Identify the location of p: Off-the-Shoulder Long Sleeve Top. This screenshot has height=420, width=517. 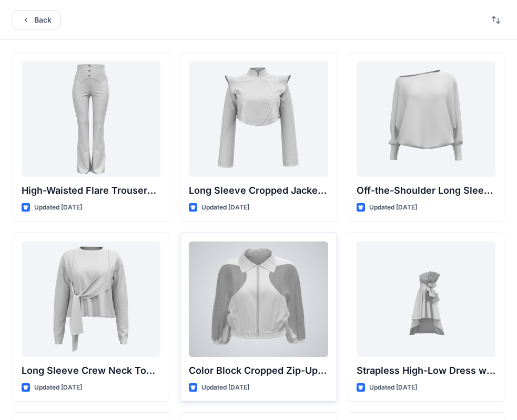
(426, 191).